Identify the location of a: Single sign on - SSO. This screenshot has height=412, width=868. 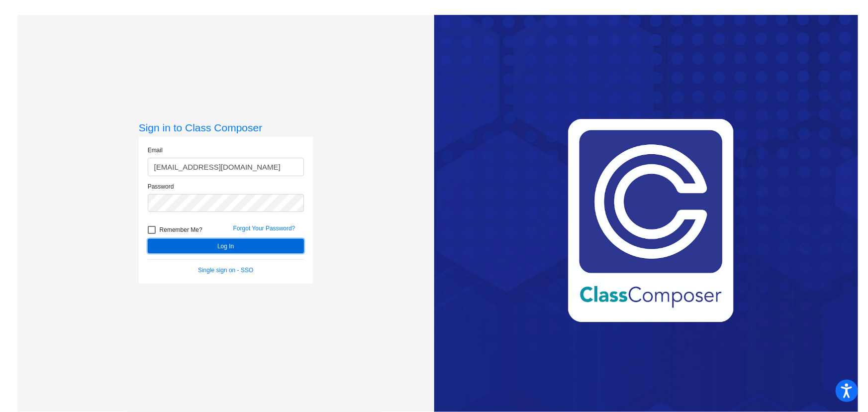
(225, 270).